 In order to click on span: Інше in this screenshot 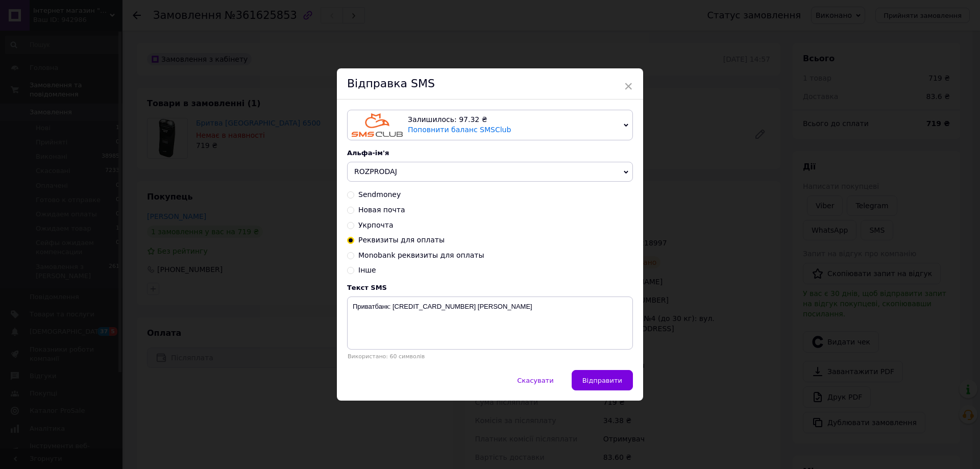, I will do `click(367, 270)`.